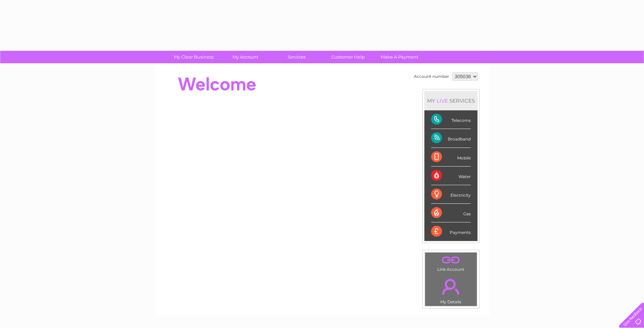  I want to click on div: Mobile, so click(451, 157).